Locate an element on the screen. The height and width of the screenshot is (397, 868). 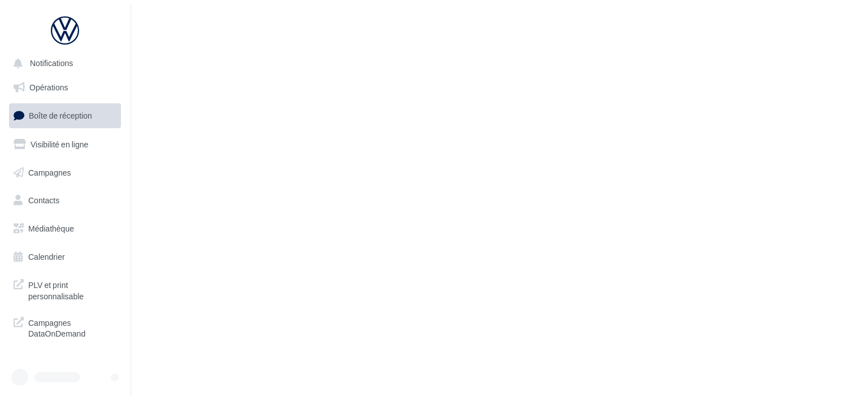
a: Calendrier is located at coordinates (65, 257).